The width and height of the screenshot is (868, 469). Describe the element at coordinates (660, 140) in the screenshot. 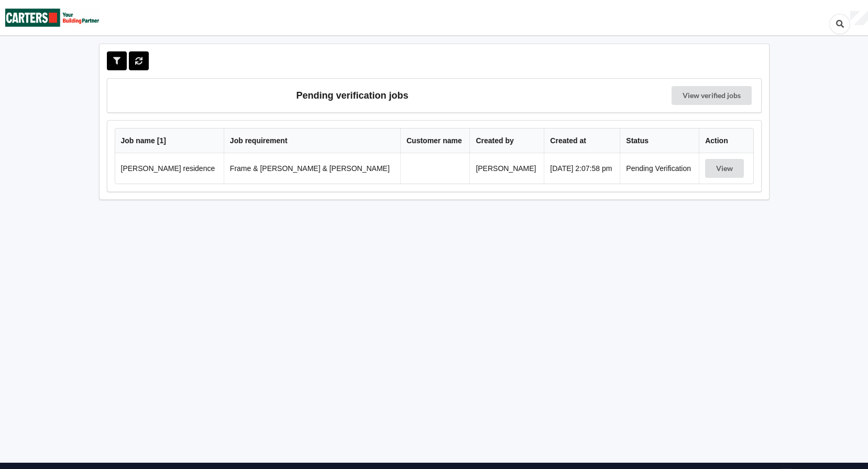

I see `th: Status` at that location.